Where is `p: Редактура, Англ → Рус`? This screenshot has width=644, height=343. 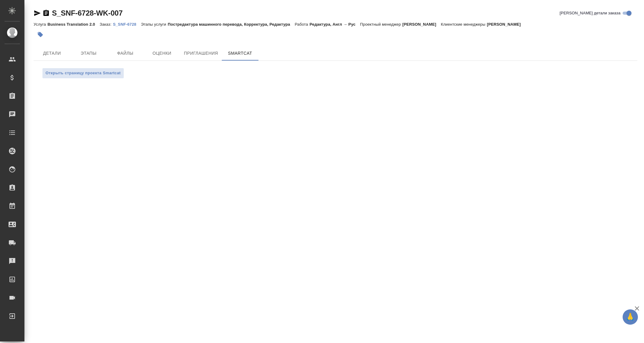
p: Редактура, Англ → Рус is located at coordinates (335, 24).